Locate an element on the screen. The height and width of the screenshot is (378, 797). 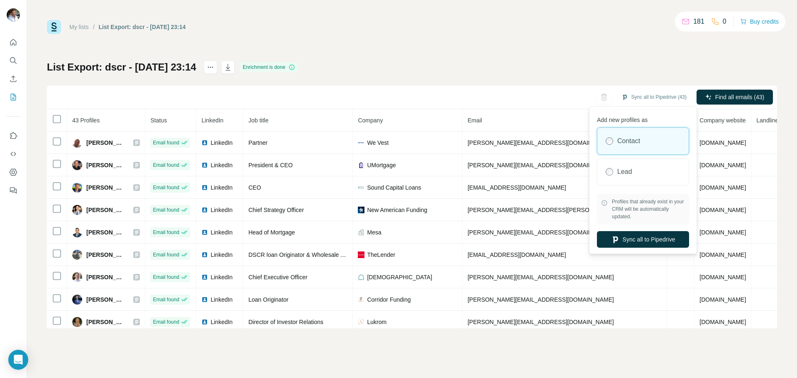
span: We Vest is located at coordinates (378, 143).